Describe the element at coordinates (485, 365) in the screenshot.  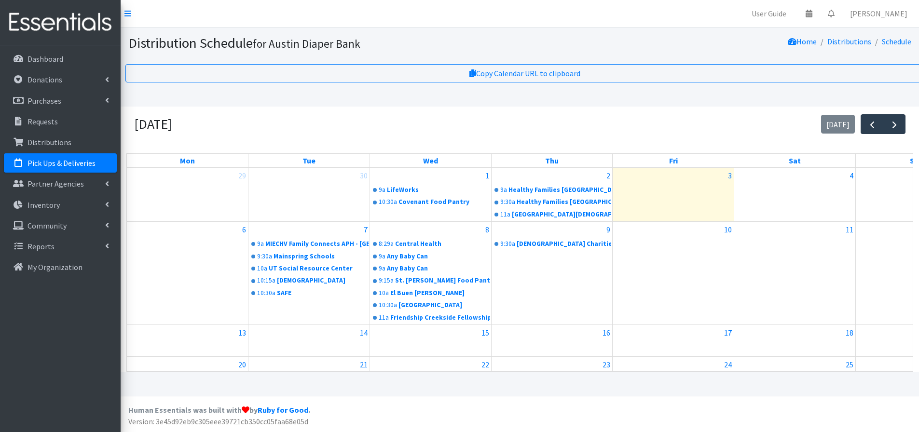
I see `a: October 22, 2025` at that location.